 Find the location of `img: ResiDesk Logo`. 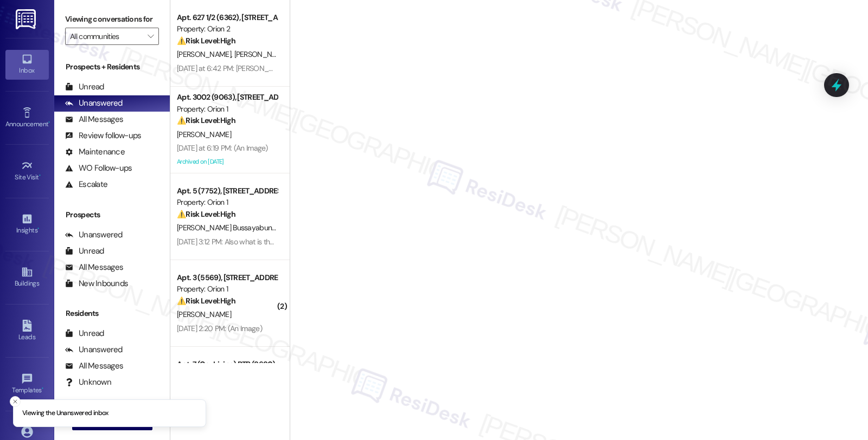

img: ResiDesk Logo is located at coordinates (27, 19).